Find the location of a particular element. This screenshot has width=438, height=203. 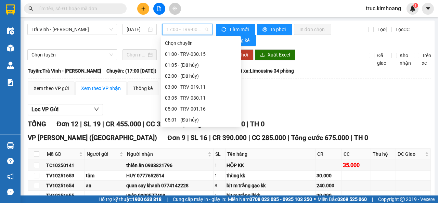

span: CC 285.000 is located at coordinates (269, 138).